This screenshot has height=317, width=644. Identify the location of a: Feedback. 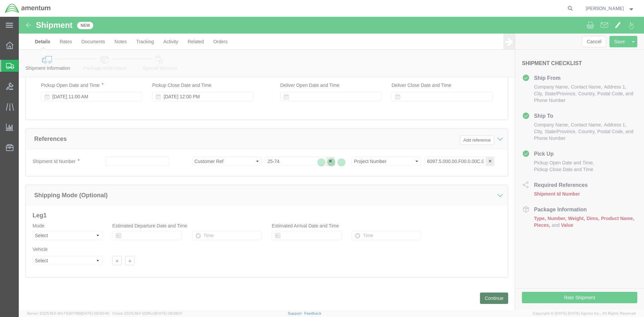
(313, 313).